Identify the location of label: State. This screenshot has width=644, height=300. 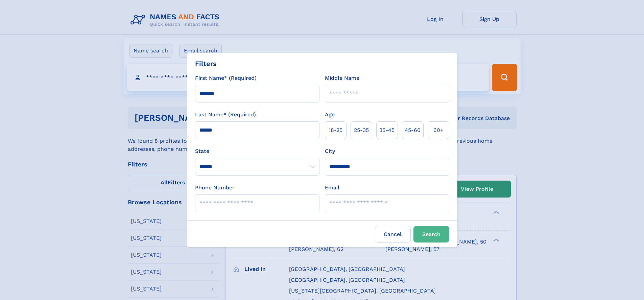
(257, 151).